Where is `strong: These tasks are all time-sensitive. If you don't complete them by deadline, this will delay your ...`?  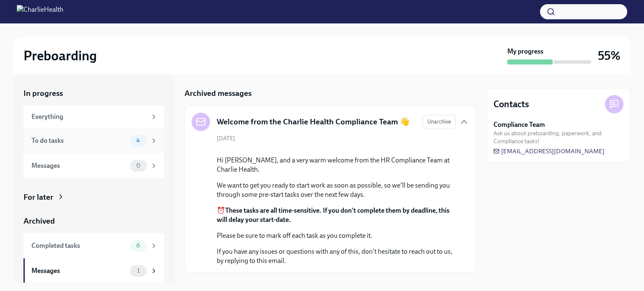 strong: These tasks are all time-sensitive. If you don't complete them by deadline, this will delay your ... is located at coordinates (333, 215).